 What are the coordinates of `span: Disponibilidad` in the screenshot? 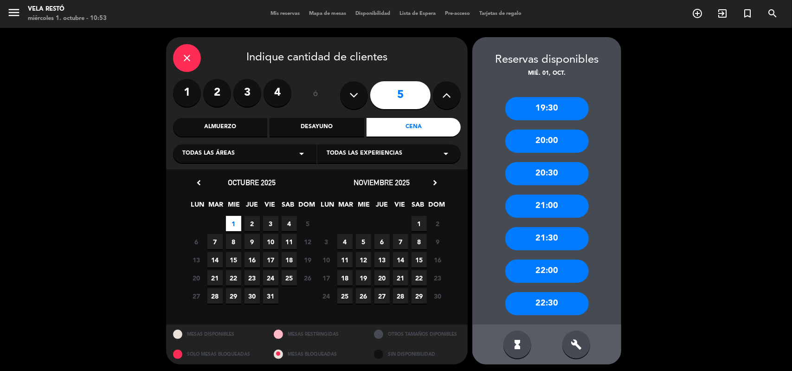 It's located at (373, 13).